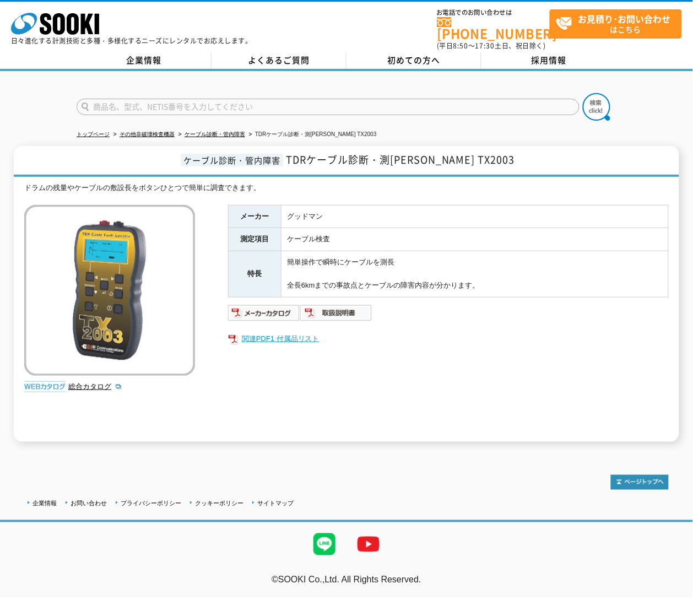  What do you see at coordinates (346, 188) in the screenshot?
I see `div: ドラムの残量やケーブルの敷設長をボタンひとつで簡単に調査できます。` at bounding box center [346, 188].